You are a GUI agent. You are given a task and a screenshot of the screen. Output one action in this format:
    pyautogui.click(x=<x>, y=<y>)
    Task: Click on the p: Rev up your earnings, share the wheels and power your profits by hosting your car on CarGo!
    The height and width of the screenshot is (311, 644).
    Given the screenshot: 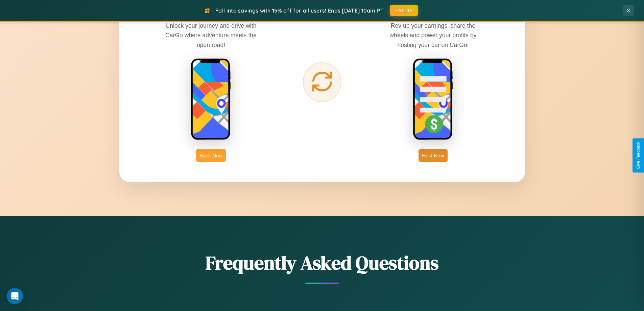 What is the action you would take?
    pyautogui.click(x=433, y=35)
    